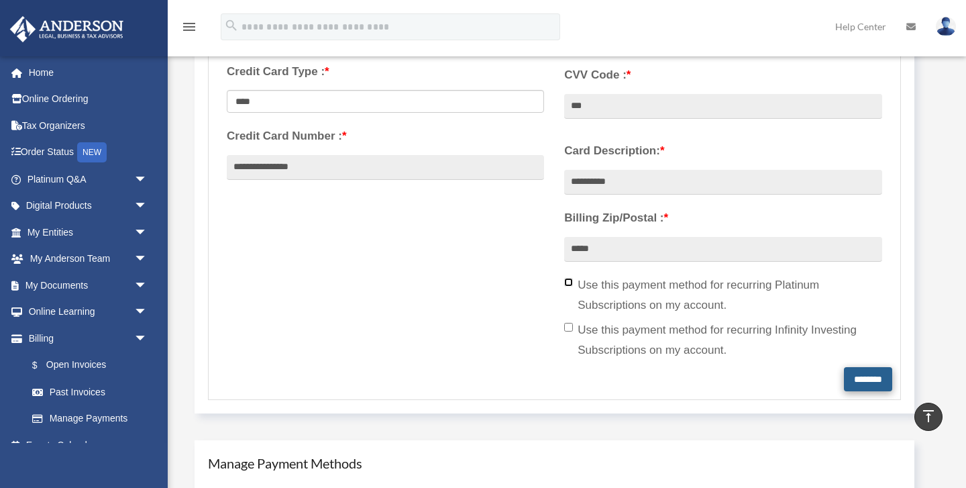 The width and height of the screenshot is (966, 488). Describe the element at coordinates (568, 327) in the screenshot. I see `input: Use this payment method for recurring Infinity Investing Subscriptions on my account.` at that location.